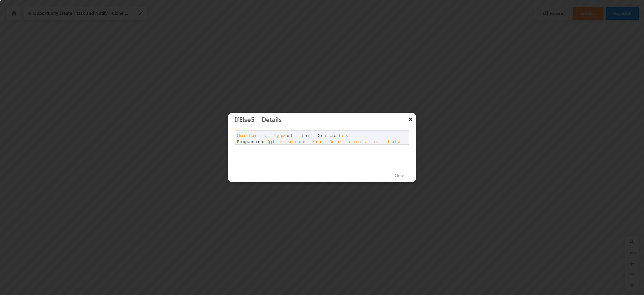 This screenshot has height=295, width=644. Describe the element at coordinates (400, 176) in the screenshot. I see `button: Close` at that location.